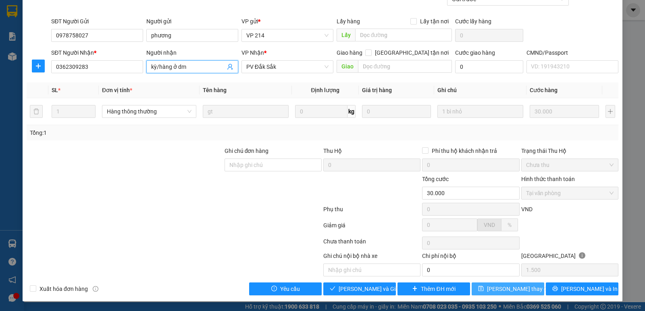 The image size is (645, 311). Describe the element at coordinates (569, 151) in the screenshot. I see `div: Trạng thái Thu Hộ` at that location.